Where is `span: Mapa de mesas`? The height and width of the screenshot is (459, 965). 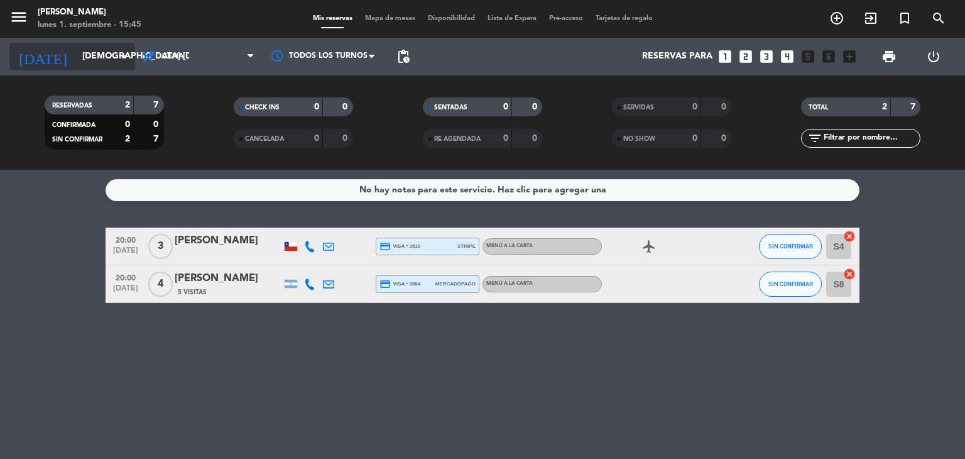
span: Mapa de mesas is located at coordinates (390, 18).